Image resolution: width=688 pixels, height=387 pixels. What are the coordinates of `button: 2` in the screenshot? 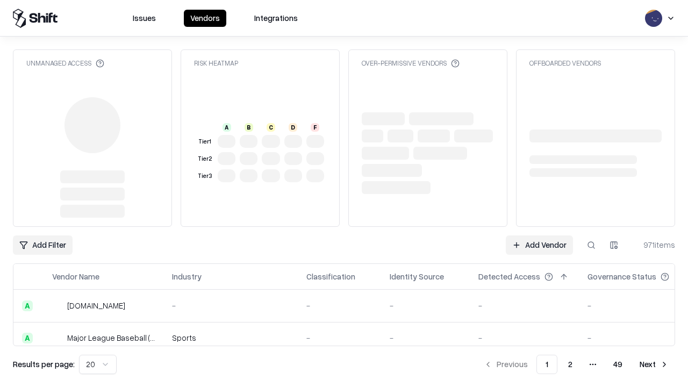 It's located at (570, 364).